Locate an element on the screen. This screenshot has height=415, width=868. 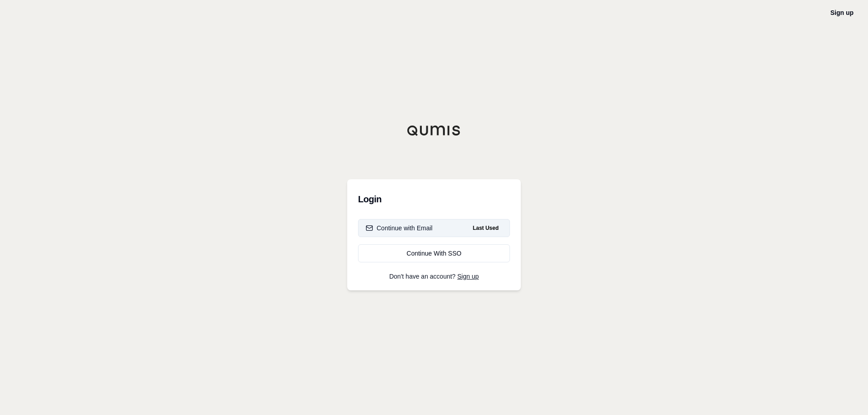
span: Last Used is located at coordinates (485, 228).